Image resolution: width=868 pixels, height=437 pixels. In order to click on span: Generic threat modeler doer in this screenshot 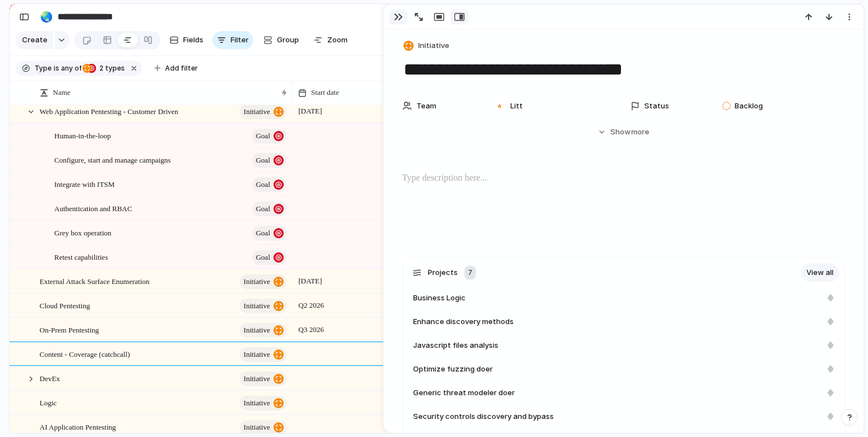, I will do `click(464, 393)`.